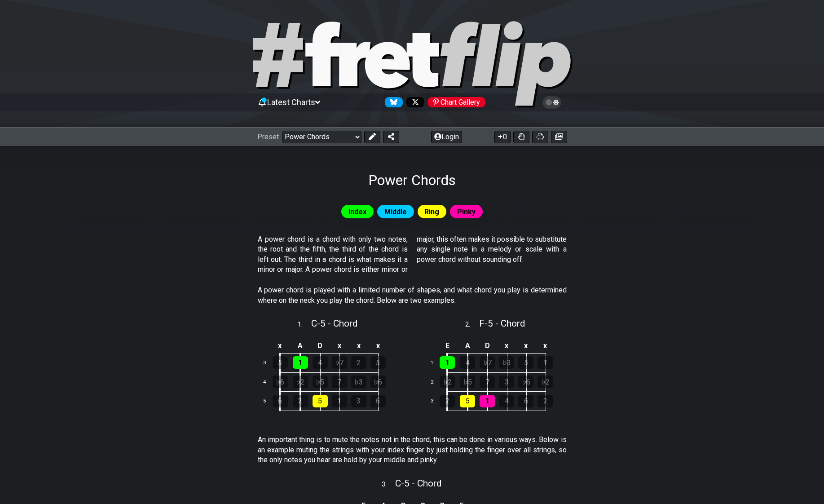 The image size is (824, 504). What do you see at coordinates (436, 363) in the screenshot?
I see `td: 1` at bounding box center [436, 363].